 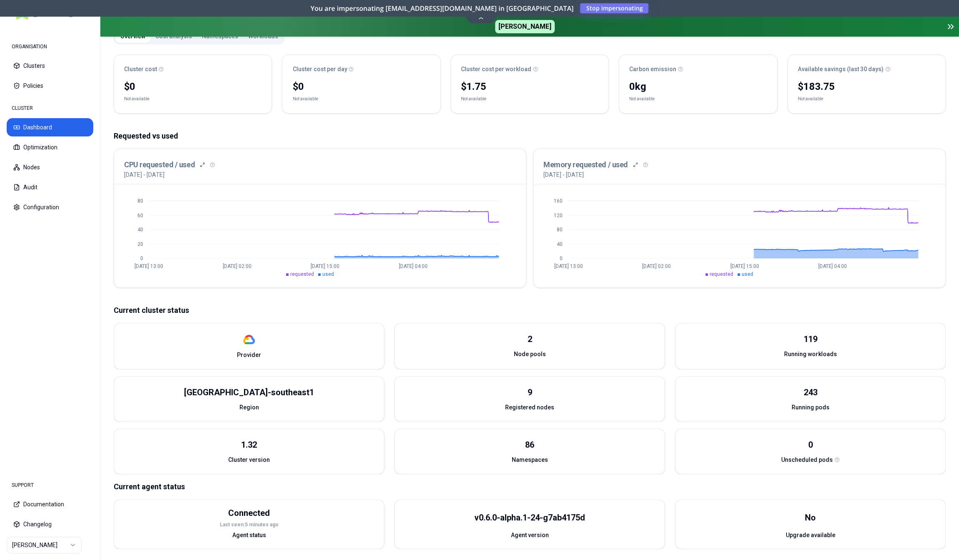 I want to click on span: Provider, so click(x=249, y=355).